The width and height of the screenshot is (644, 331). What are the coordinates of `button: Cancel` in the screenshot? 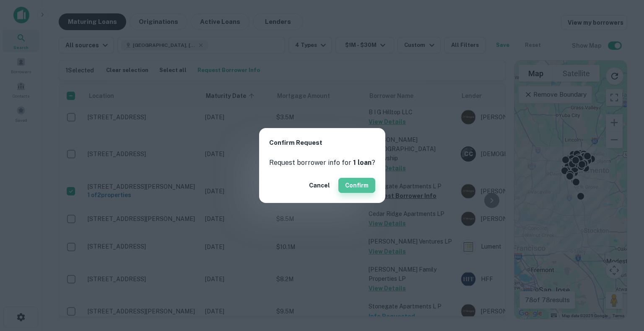 It's located at (320, 186).